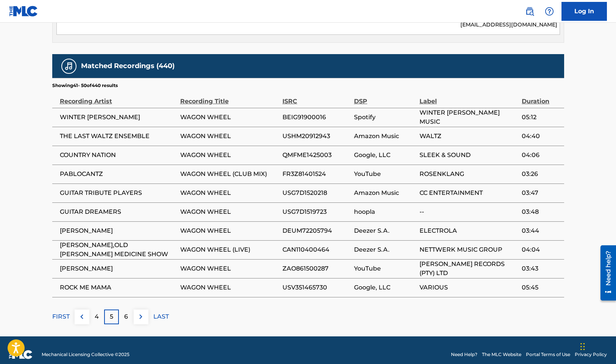 This screenshot has height=364, width=616. Describe the element at coordinates (469, 155) in the screenshot. I see `span: SLEEK & SOUND` at that location.